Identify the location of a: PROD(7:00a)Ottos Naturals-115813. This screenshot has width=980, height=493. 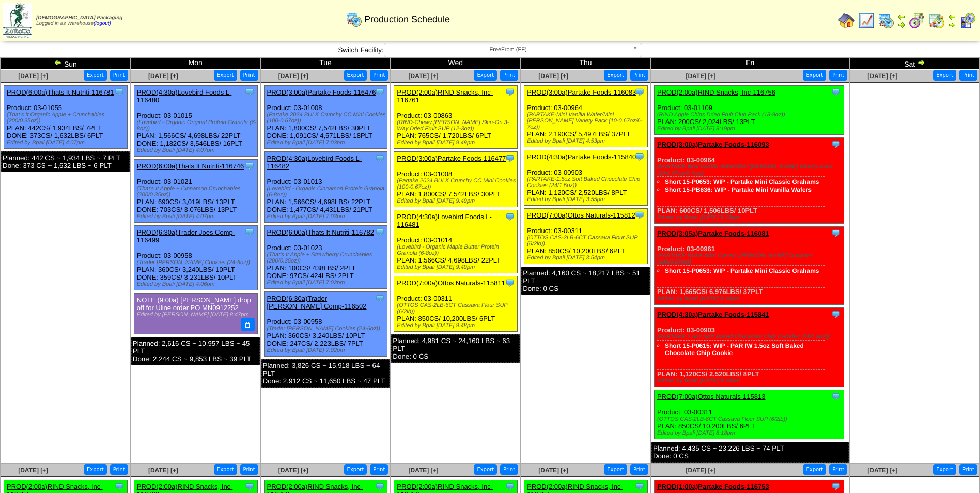
(711, 396).